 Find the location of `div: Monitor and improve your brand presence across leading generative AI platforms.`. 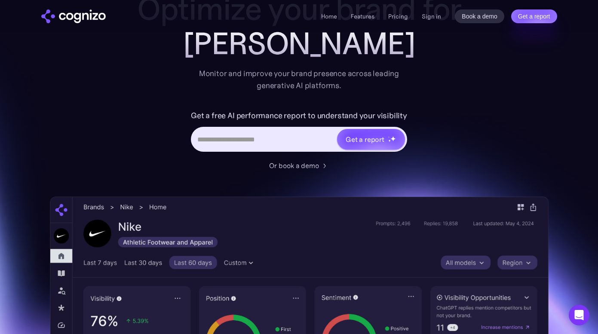

div: Monitor and improve your brand presence across leading generative AI platforms. is located at coordinates (299, 80).